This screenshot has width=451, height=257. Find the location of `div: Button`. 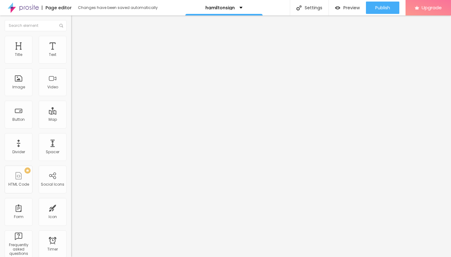

div: Button is located at coordinates (19, 120).